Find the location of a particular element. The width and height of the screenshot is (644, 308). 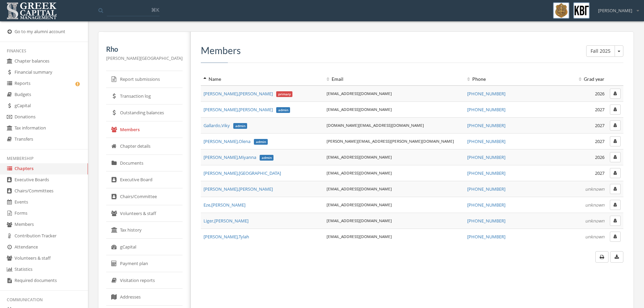

a: Transaction log is located at coordinates (144, 96).